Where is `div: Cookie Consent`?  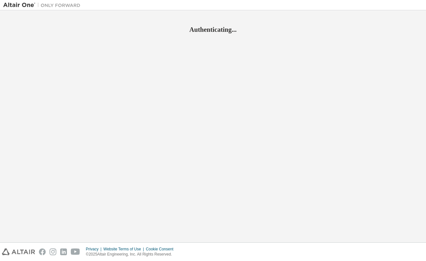 div: Cookie Consent is located at coordinates (161, 249).